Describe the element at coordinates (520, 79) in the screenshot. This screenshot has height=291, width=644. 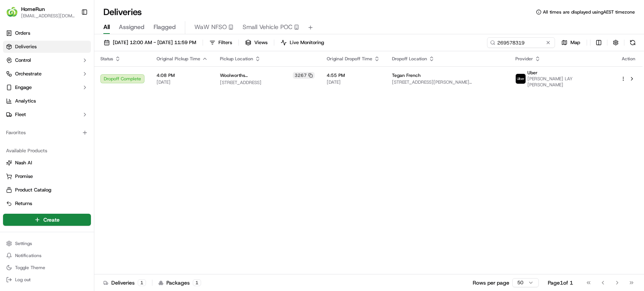
I see `img: uber-new-logo.jpeg` at that location.